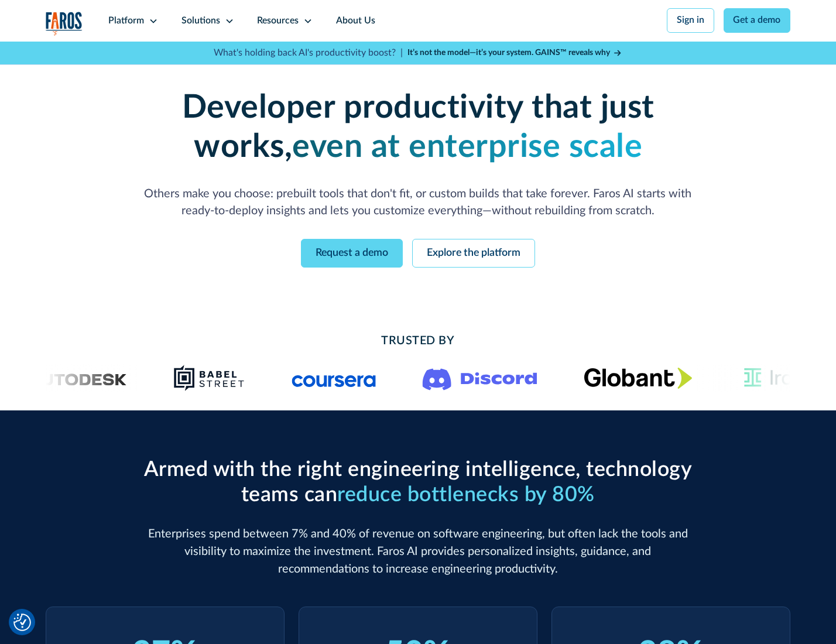 This screenshot has height=644, width=836. I want to click on h2: Trusted By, so click(418, 342).